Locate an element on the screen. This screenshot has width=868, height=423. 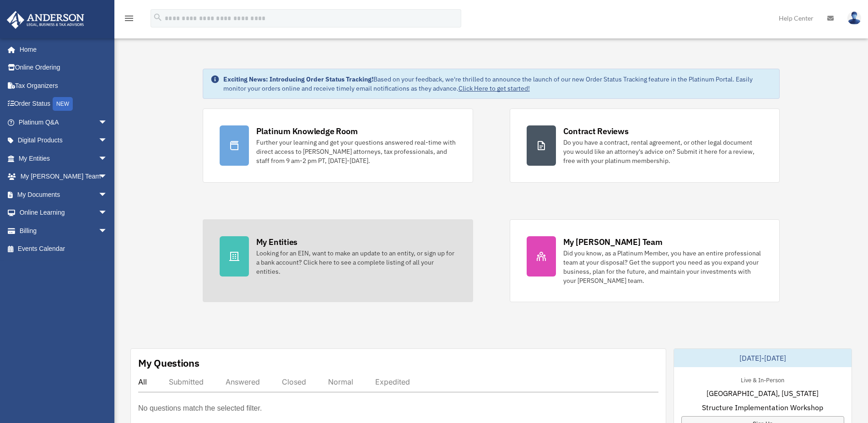
a: Home is located at coordinates (61, 49).